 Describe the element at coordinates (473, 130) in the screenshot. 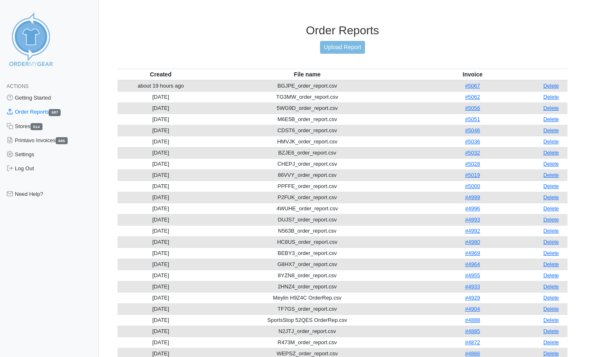

I see `a: #5046` at that location.